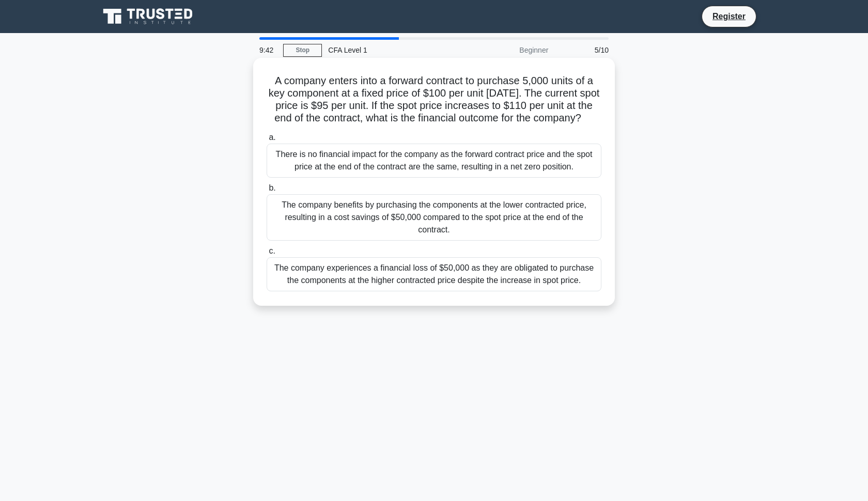  I want to click on div: The company experiences a financial loss of $50,000 as they are obligated to purchase the compone..., so click(434, 274).